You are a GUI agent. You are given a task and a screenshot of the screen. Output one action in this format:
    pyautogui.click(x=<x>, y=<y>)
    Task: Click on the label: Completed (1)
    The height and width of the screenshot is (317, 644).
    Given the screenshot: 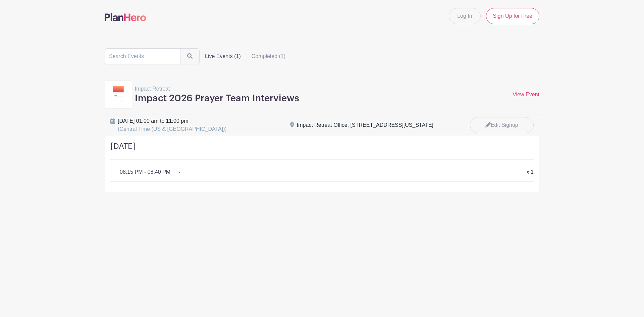 What is the action you would take?
    pyautogui.click(x=268, y=56)
    